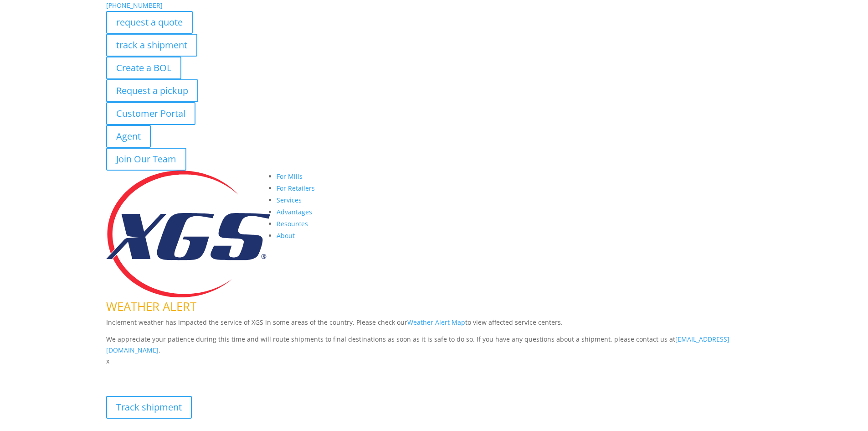 The image size is (868, 431). What do you see at coordinates (129, 136) in the screenshot?
I see `a: Agent` at bounding box center [129, 136].